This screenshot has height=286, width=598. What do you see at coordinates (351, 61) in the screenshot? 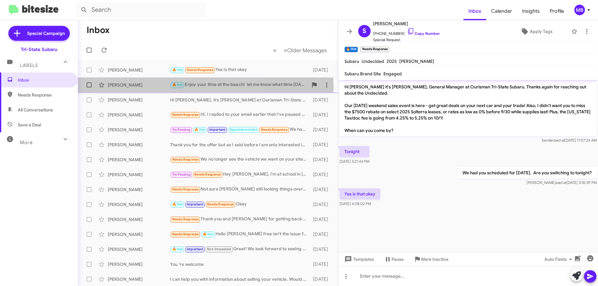
I see `span: Subaru` at bounding box center [351, 61].